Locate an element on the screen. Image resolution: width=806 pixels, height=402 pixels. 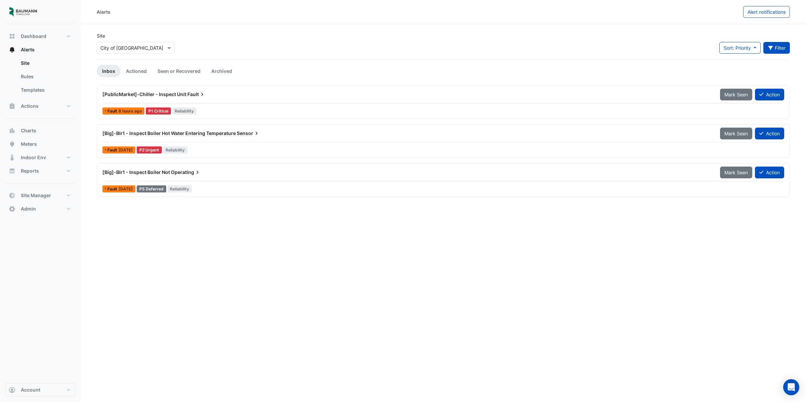
span: [Big]-Blr1 - Inspect Boiler Hot Water Entering Temperature is located at coordinates (169, 133).